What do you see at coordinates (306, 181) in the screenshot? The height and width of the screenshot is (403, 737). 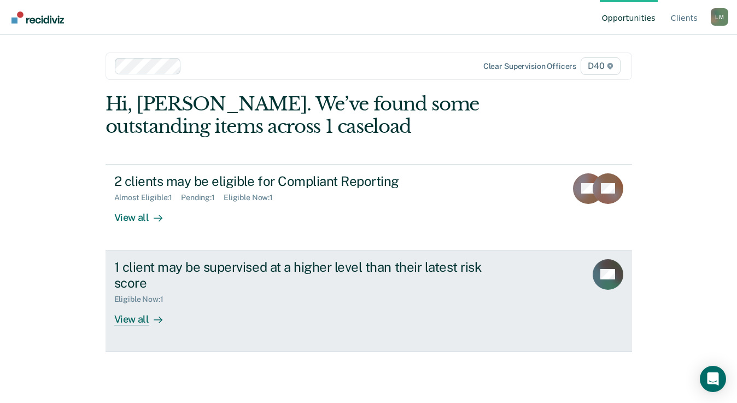 I see `div: 2 clients may be eligible for Compliant Reporting` at bounding box center [306, 181].